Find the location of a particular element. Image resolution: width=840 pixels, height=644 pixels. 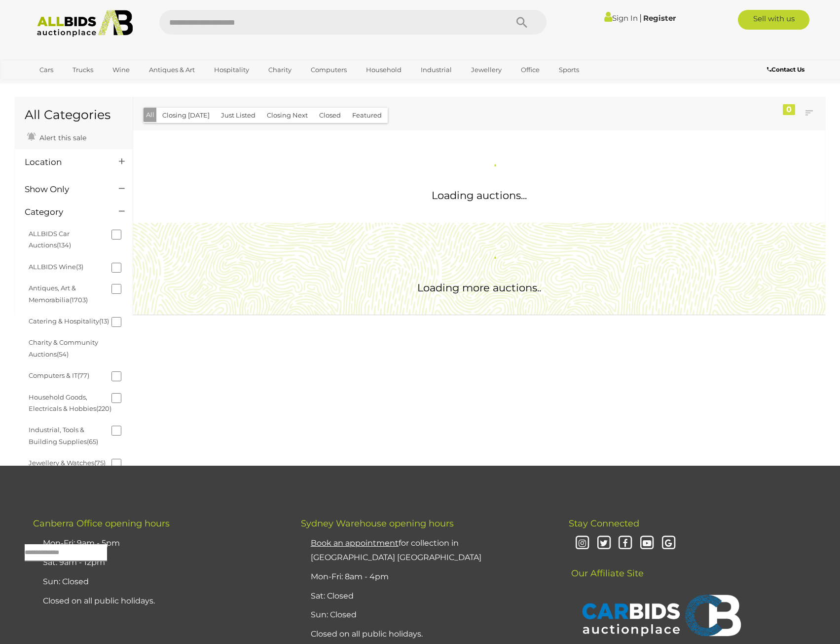

a: Register is located at coordinates (659, 18).